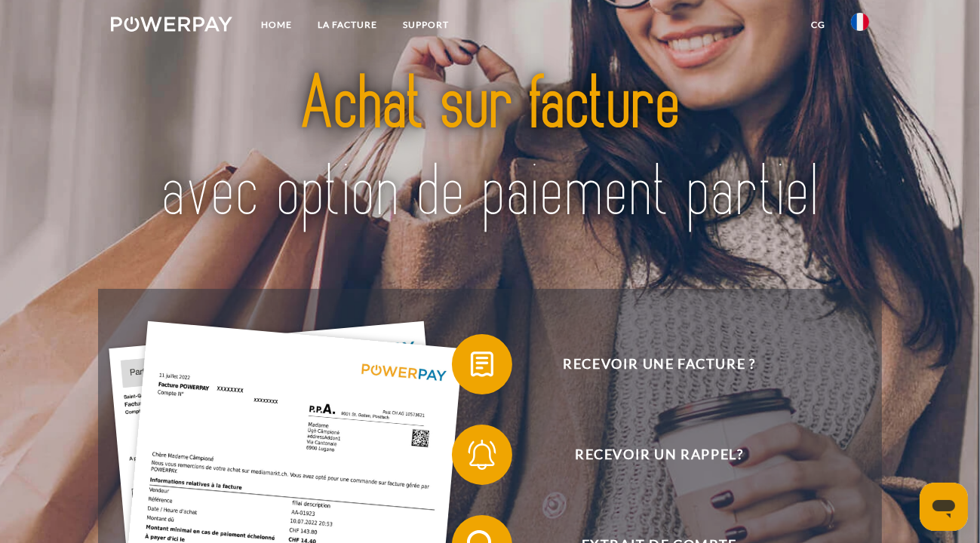  What do you see at coordinates (648, 455) in the screenshot?
I see `button: Recevoir un rappel?` at bounding box center [648, 455].